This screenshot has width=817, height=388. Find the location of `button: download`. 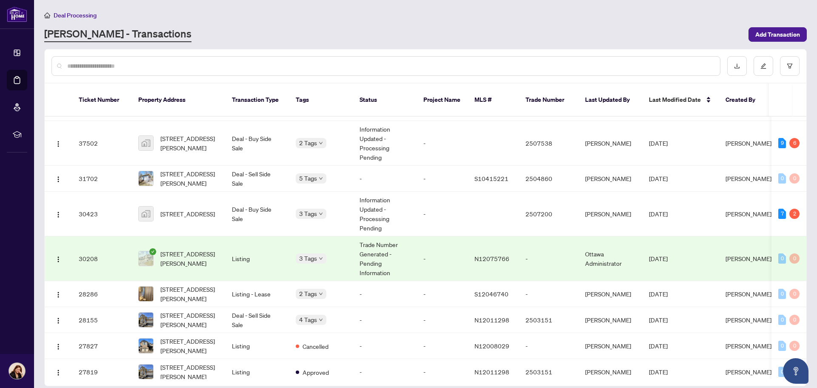

button: download is located at coordinates (737, 66).